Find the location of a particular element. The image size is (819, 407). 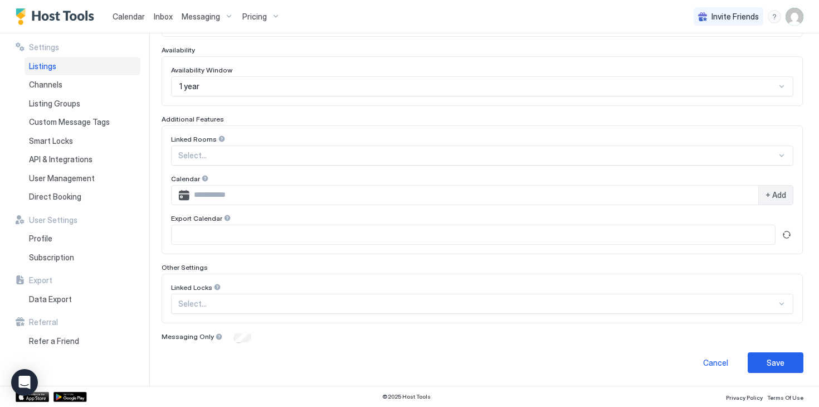

a: Custom Message Tags is located at coordinates (82, 122).